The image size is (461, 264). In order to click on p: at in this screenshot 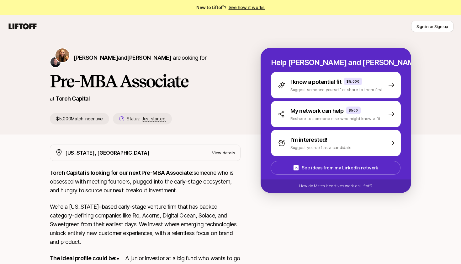, I will do `click(52, 99)`.